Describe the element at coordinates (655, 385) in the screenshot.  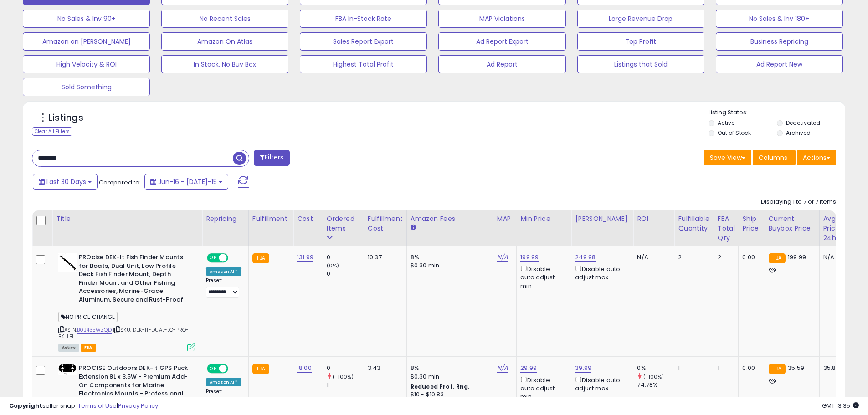
I see `div: 74.78%` at that location.